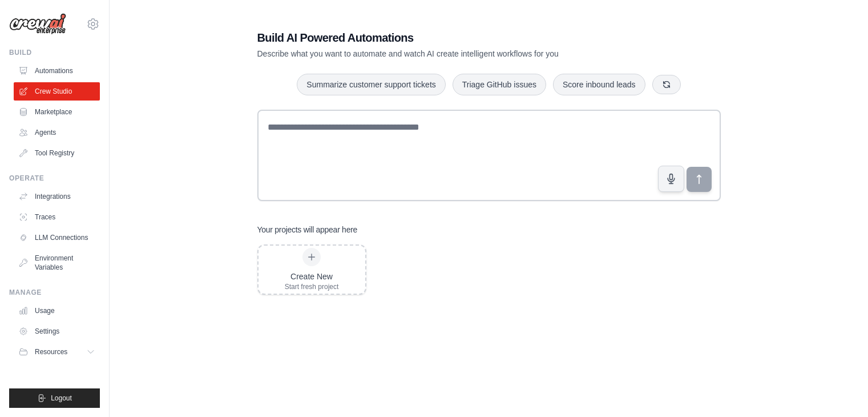 This screenshot has height=417, width=868. Describe the element at coordinates (56, 310) in the screenshot. I see `a: Usage` at that location.